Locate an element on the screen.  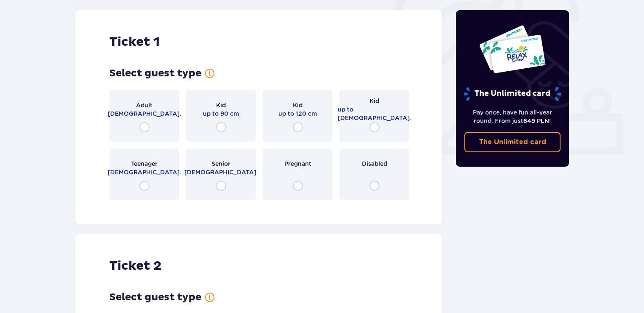
p: Adult is located at coordinates (144, 106).